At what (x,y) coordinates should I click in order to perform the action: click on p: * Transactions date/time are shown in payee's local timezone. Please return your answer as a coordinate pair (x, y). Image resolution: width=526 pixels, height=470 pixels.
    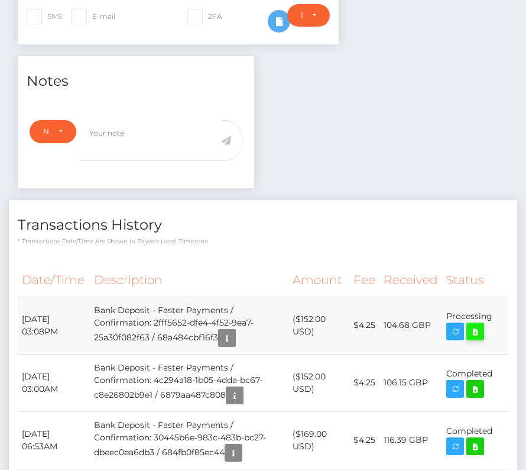
    Looking at the image, I should click on (263, 241).